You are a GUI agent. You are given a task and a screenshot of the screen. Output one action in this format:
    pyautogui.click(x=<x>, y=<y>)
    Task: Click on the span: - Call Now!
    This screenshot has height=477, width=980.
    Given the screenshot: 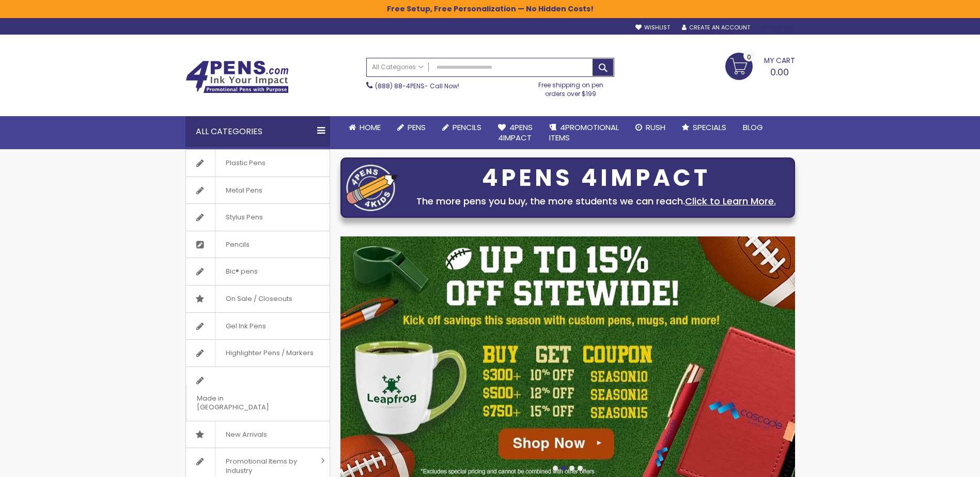 What is the action you would take?
    pyautogui.click(x=417, y=85)
    